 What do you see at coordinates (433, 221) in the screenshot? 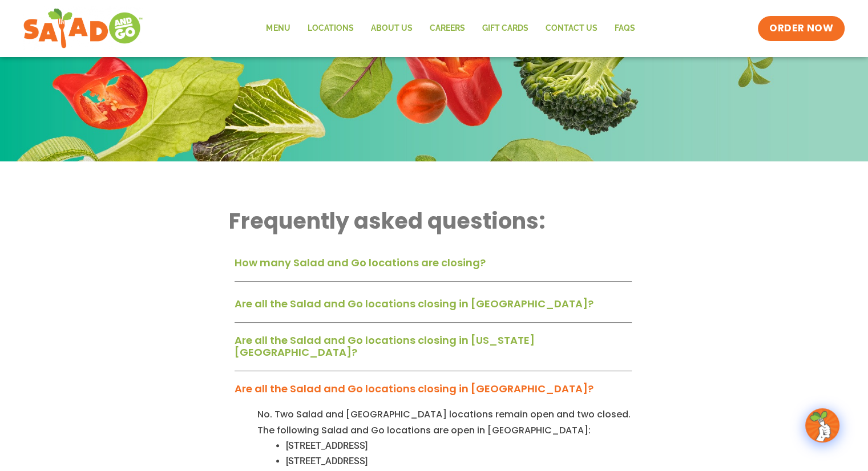
I see `h2: Frequently asked questions:` at bounding box center [433, 221].